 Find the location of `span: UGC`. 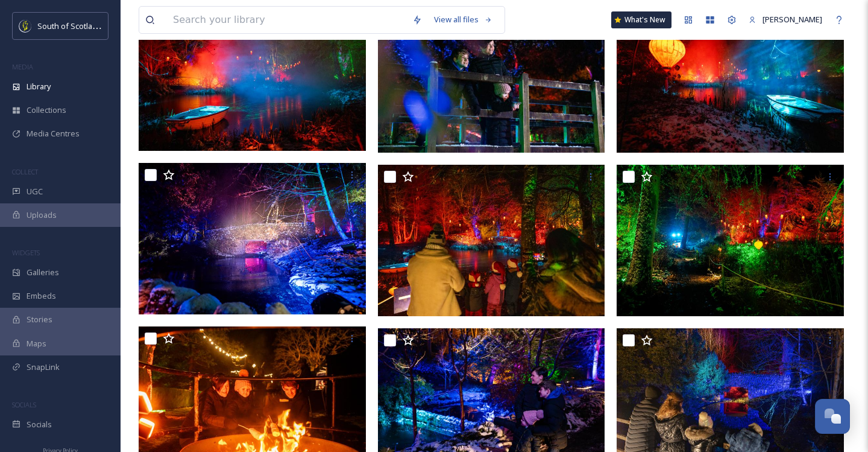

span: UGC is located at coordinates (34, 191).